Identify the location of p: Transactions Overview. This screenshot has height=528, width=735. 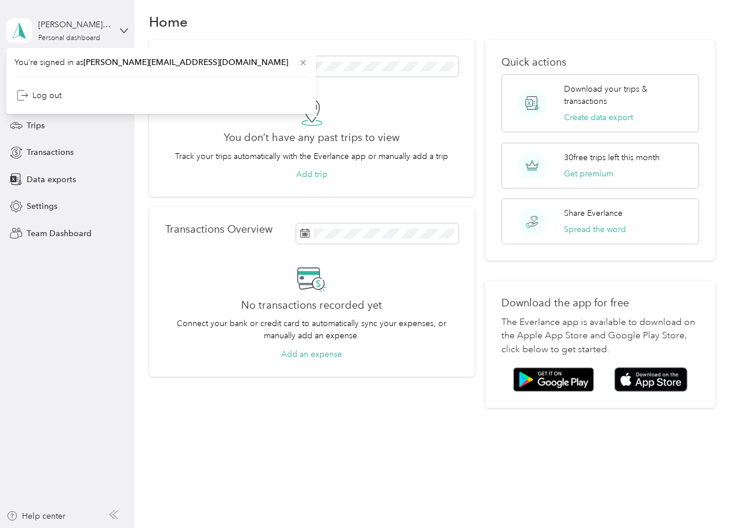
(219, 229).